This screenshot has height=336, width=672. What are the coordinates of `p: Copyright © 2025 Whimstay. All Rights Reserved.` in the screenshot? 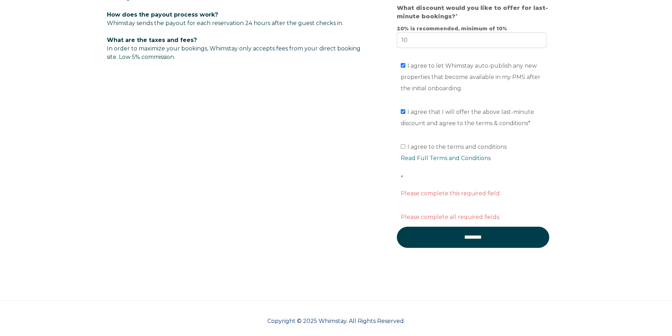 It's located at (336, 321).